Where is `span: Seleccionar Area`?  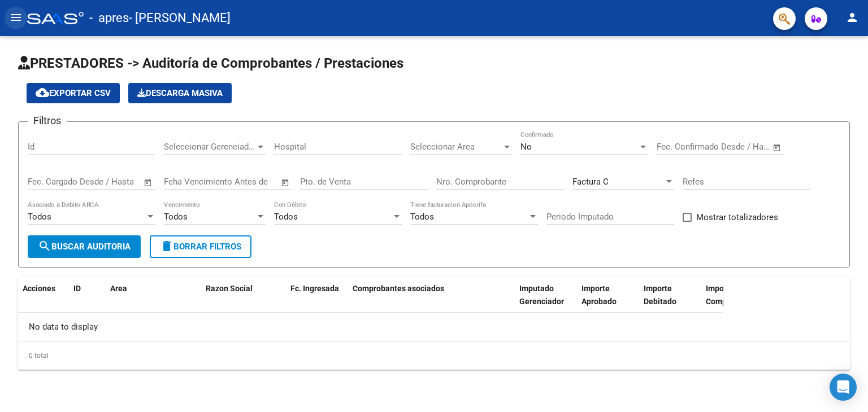 span: Seleccionar Area is located at coordinates (456, 147).